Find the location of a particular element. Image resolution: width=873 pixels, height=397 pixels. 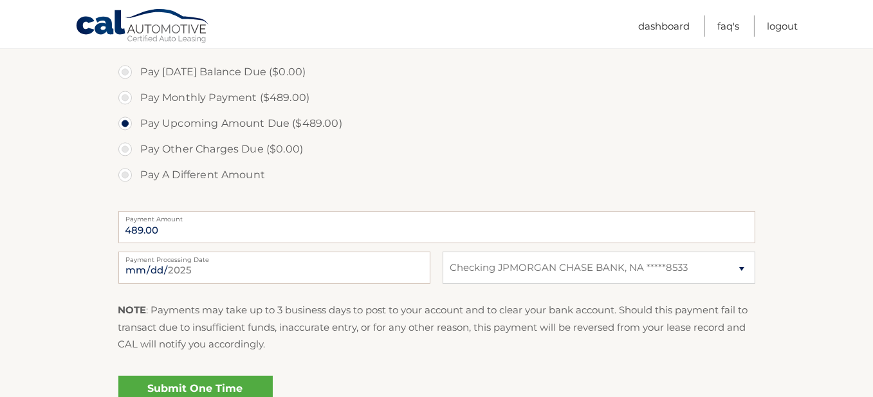

strong: NOTE is located at coordinates (133, 309).